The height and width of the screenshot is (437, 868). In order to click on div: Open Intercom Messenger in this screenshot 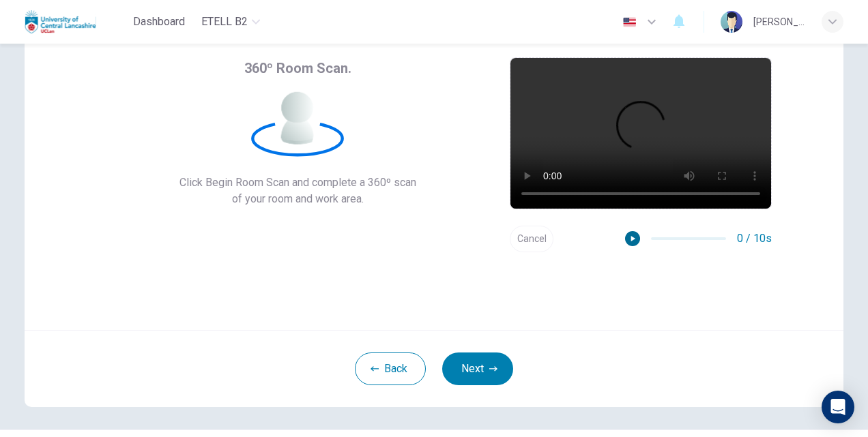, I will do `click(838, 407)`.